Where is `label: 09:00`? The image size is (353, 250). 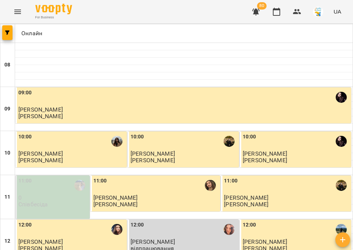 label: 09:00 is located at coordinates (25, 93).